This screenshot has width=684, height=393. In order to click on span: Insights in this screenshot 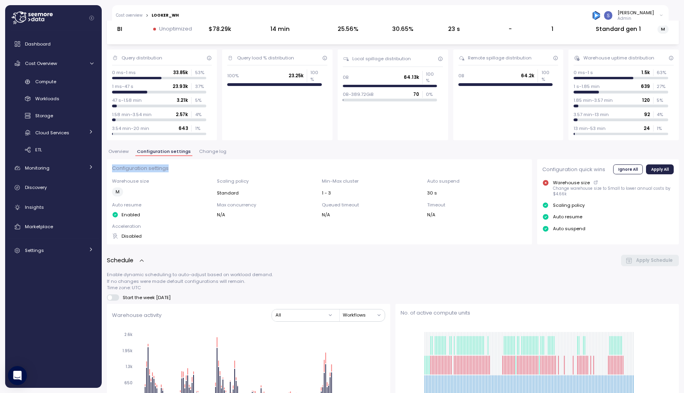, I will do `click(34, 207)`.